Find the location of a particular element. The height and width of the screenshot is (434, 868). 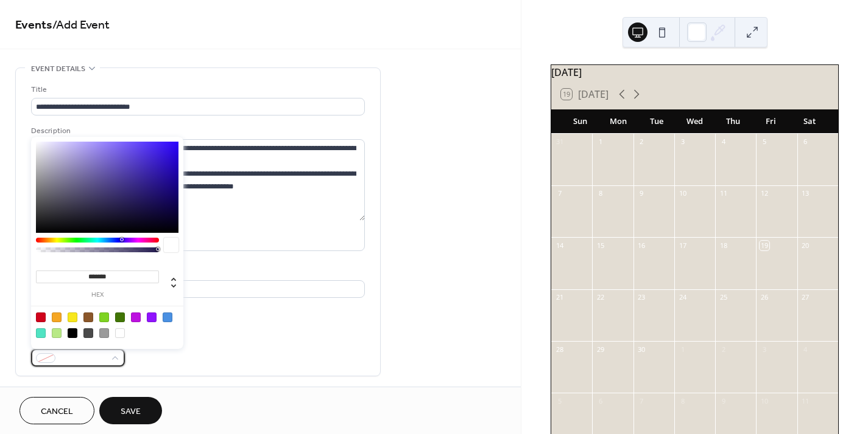

button: Cancel is located at coordinates (56, 411).